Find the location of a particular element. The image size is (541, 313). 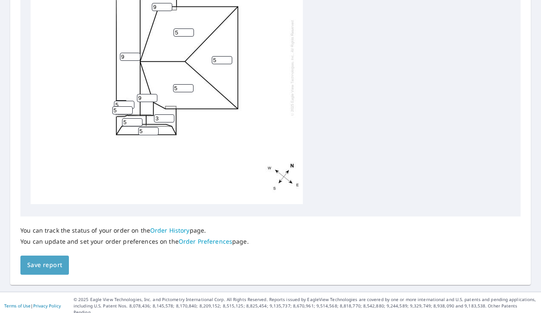

p: You can update and set your order preferences on the page. is located at coordinates (135, 242).